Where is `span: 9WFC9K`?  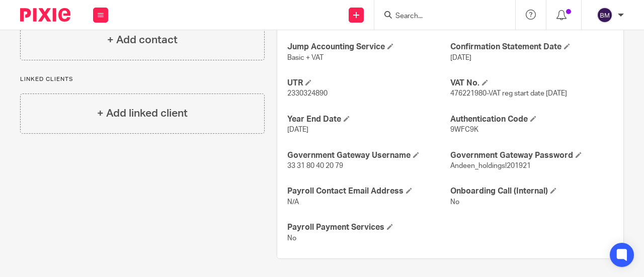
span: 9WFC9K is located at coordinates (465, 130).